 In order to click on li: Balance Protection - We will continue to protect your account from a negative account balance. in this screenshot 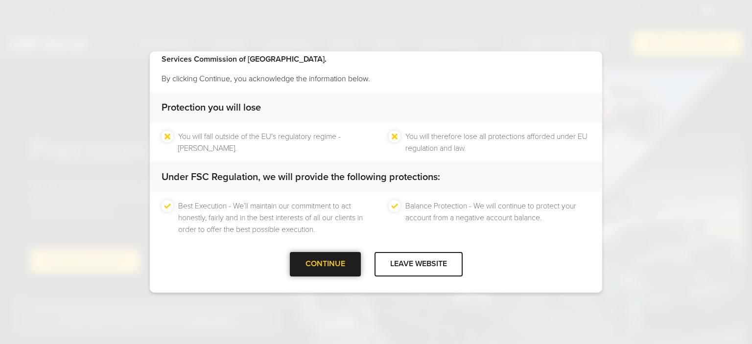, I will do `click(498, 218)`.